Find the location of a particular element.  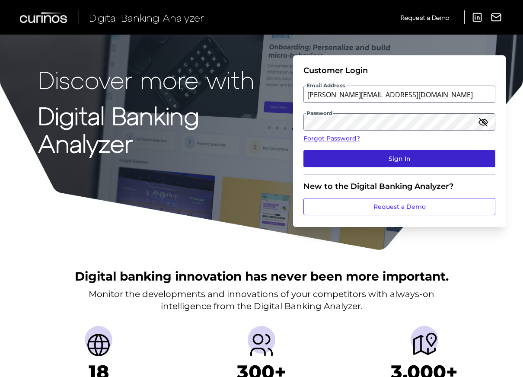

a: Forgot Password? is located at coordinates (399, 138).